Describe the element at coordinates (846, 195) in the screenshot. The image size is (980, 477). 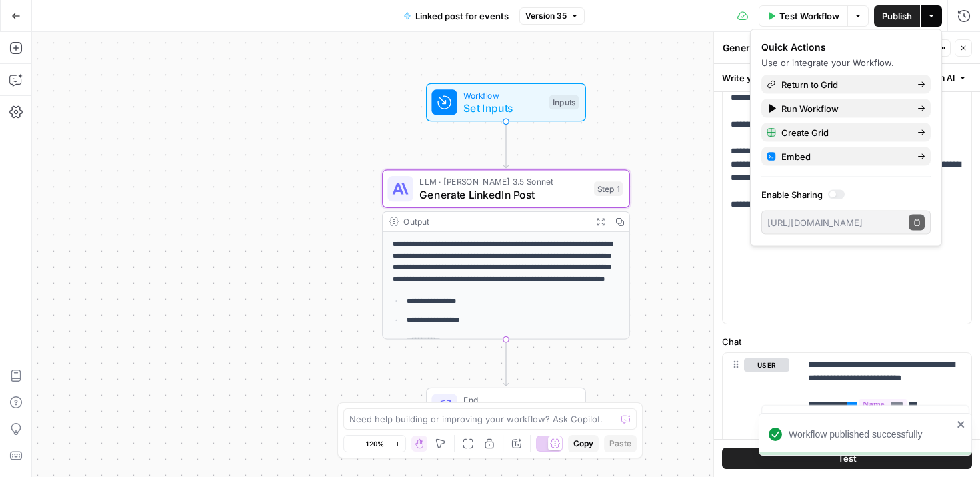
I see `label: Enable Sharing` at that location.